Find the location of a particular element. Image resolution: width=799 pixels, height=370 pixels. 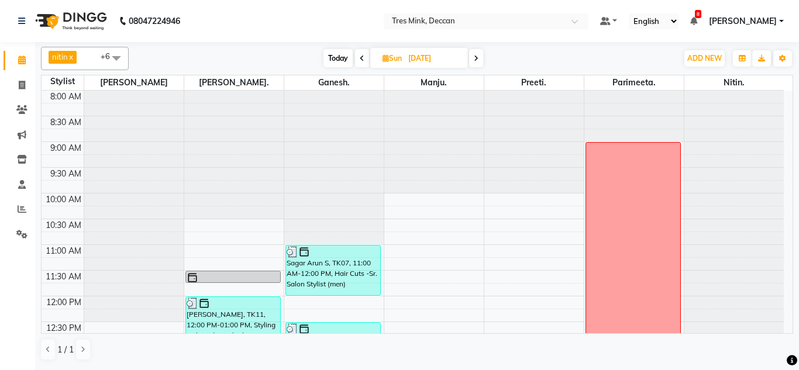

span: Manju. is located at coordinates (434, 82).